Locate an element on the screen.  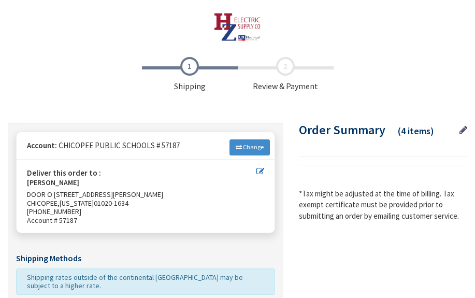
span: (4 items) is located at coordinates (416, 131).